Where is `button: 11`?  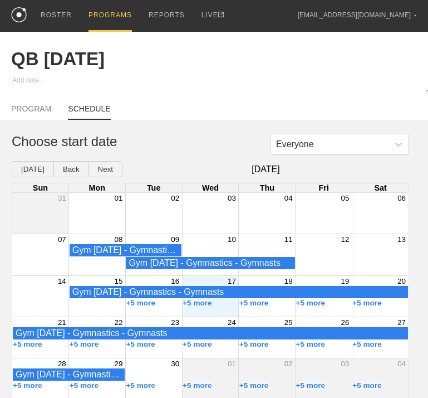
button: 11 is located at coordinates (289, 239).